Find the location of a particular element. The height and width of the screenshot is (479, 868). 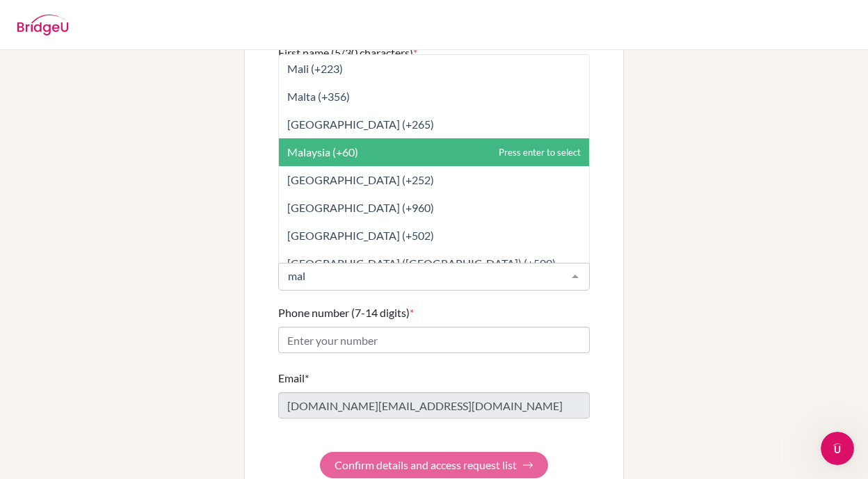

img: BridgeU logo is located at coordinates (43, 25).